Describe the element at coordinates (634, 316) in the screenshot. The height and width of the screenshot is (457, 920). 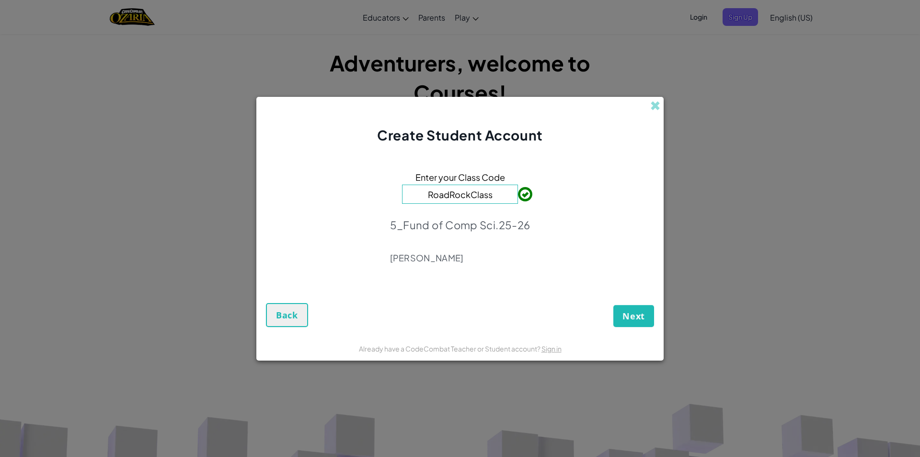
I see `button: Next` at that location.